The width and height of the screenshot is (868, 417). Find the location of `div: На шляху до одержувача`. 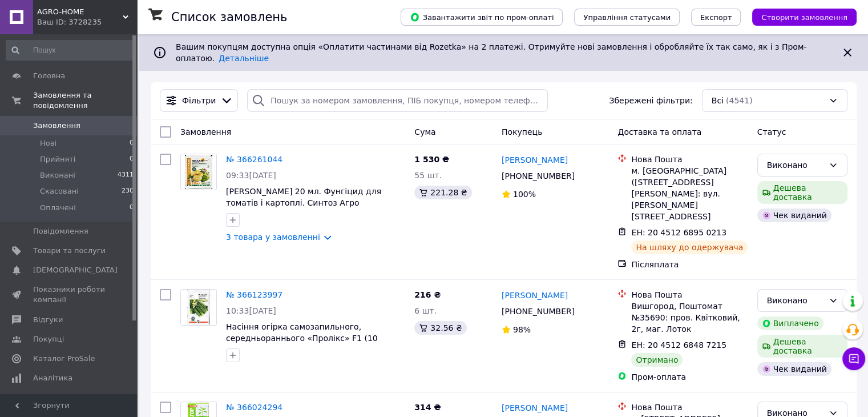

div: На шляху до одержувача is located at coordinates (689, 247).